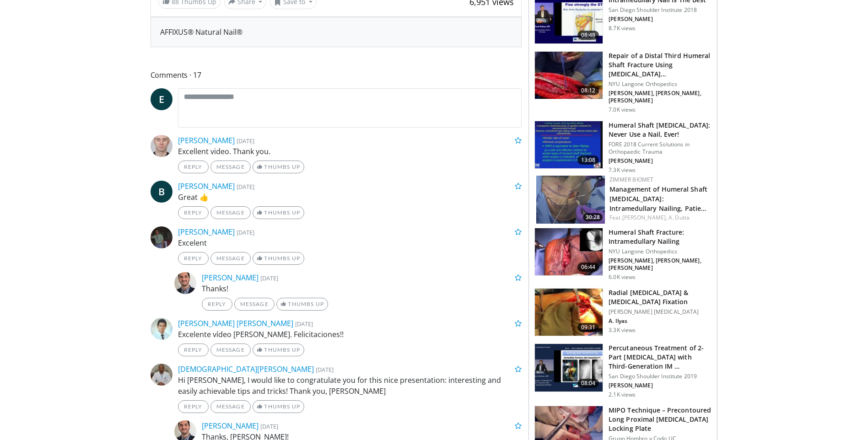  I want to click on a: 30:28, so click(571, 199).